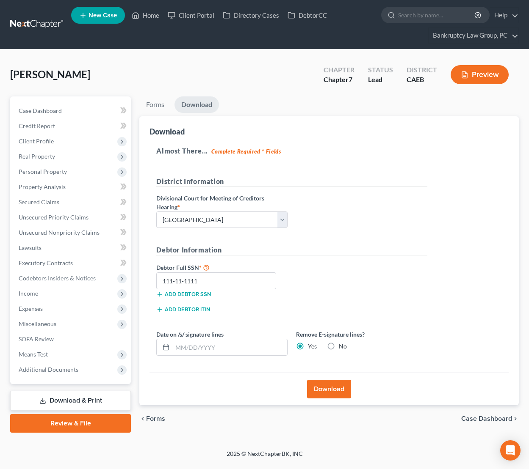 This screenshot has height=469, width=529. Describe the element at coordinates (59, 232) in the screenshot. I see `span: Unsecured Nonpriority Claims` at that location.